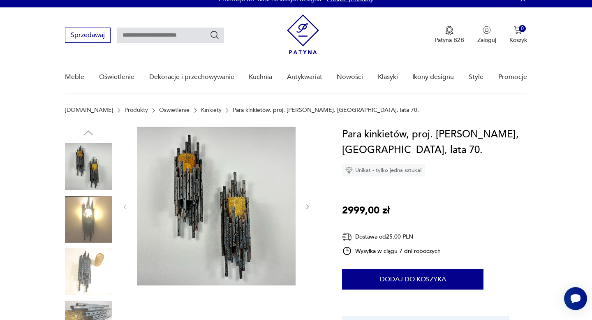 This screenshot has width=592, height=320. What do you see at coordinates (136, 110) in the screenshot?
I see `a: Produkty` at bounding box center [136, 110].